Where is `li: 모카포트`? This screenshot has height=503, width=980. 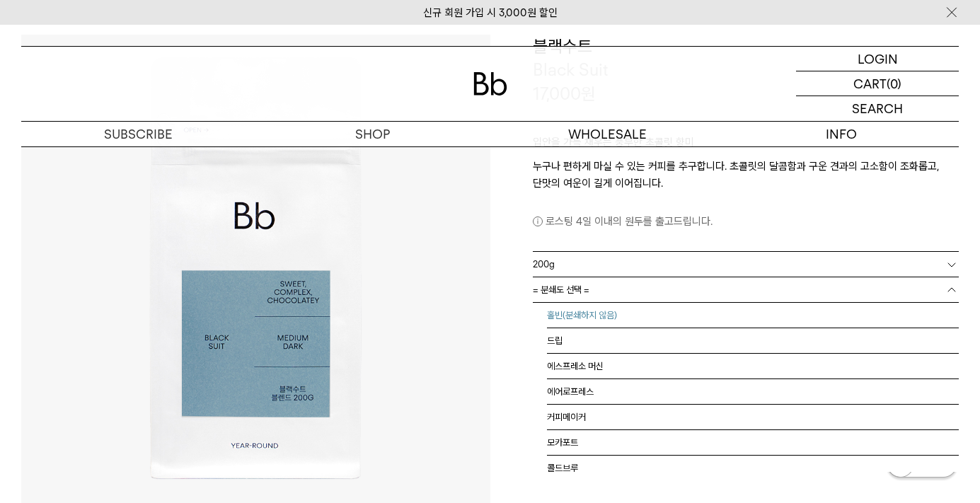 li: 모카포트 is located at coordinates (753, 443).